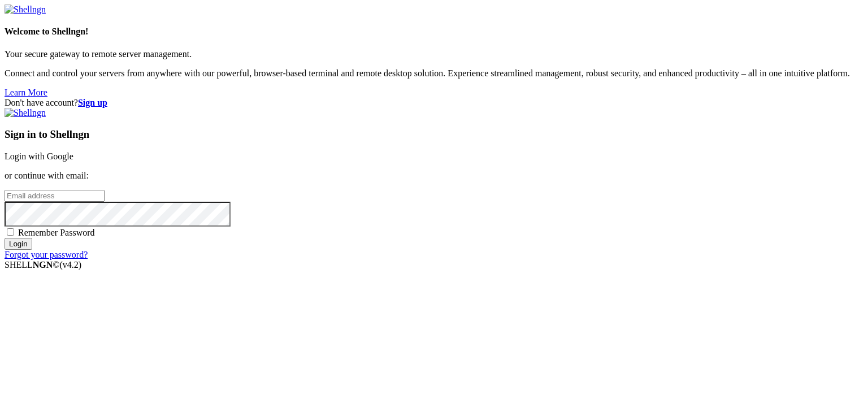 The height and width of the screenshot is (417, 868). I want to click on a: Learn More, so click(26, 92).